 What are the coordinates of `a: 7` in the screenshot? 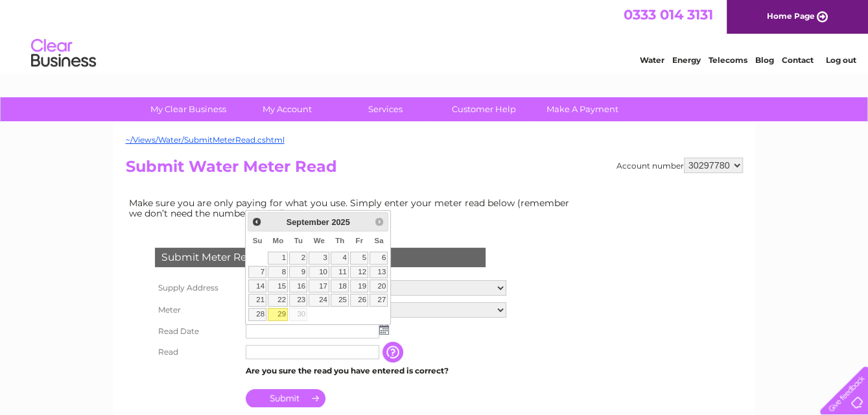 It's located at (257, 273).